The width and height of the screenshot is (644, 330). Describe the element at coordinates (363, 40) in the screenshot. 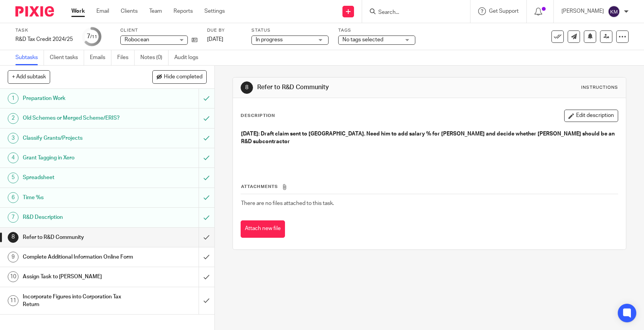

I see `span: No tags selected` at that location.